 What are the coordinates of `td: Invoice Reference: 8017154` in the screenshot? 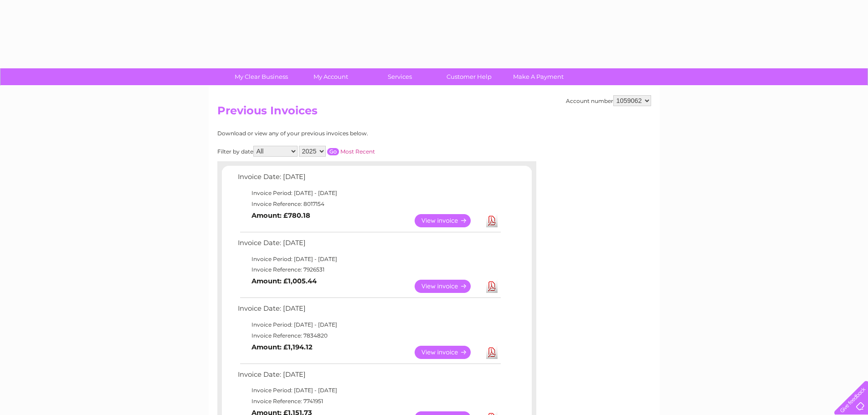 It's located at (369, 204).